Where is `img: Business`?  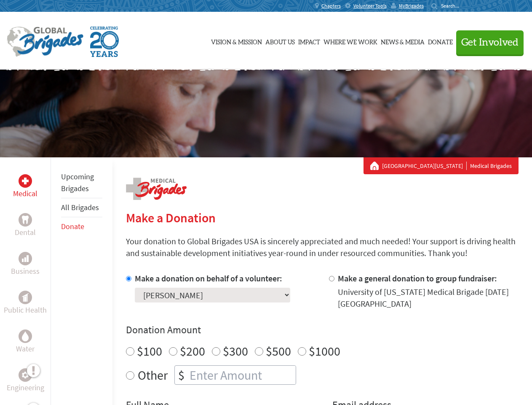 img: Business is located at coordinates (25, 259).